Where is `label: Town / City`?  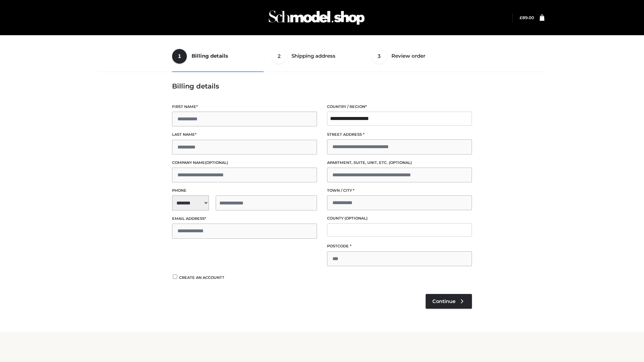
label: Town / City is located at coordinates (399, 190).